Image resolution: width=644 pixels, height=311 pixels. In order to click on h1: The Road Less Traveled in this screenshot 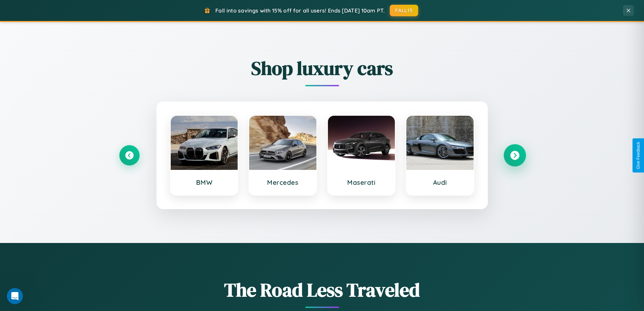, I will do `click(322, 289)`.